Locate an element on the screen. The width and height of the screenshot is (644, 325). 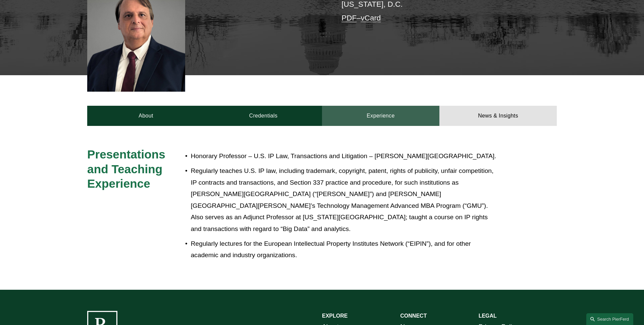
a: Credentials is located at coordinates (263, 116).